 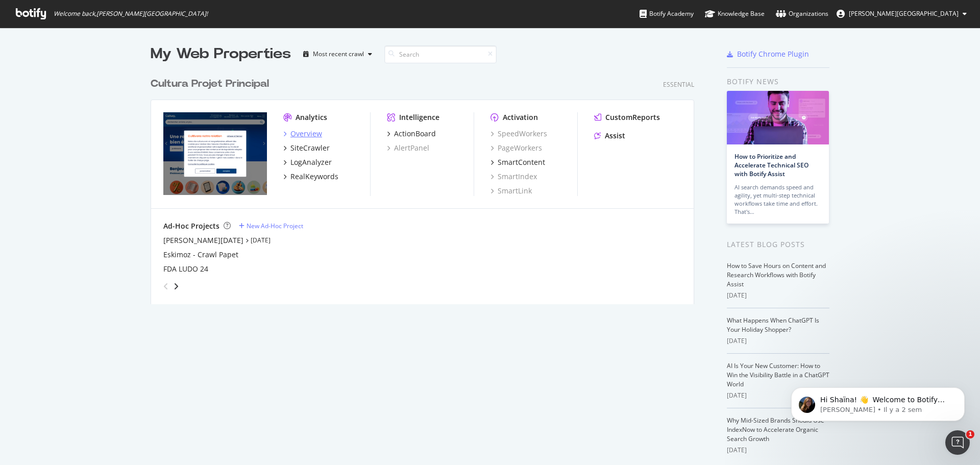 I want to click on div: Assist, so click(x=615, y=135).